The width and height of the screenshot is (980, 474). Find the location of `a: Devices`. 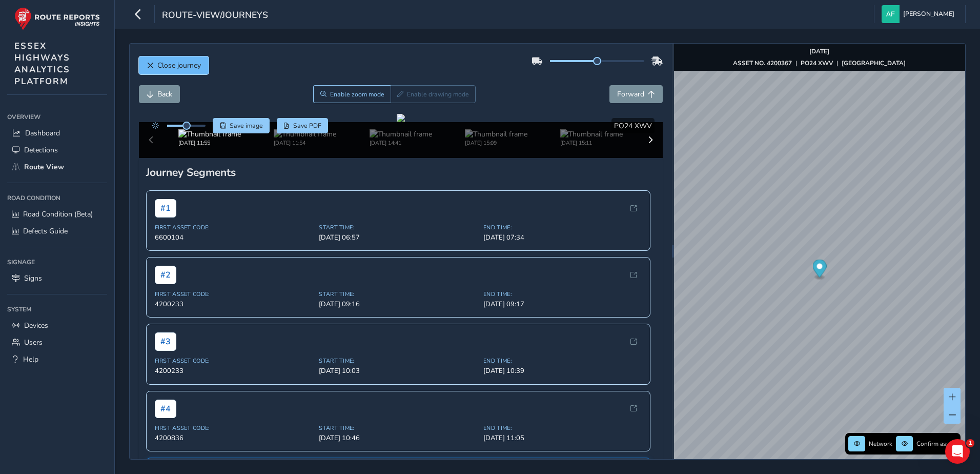

a: Devices is located at coordinates (57, 325).